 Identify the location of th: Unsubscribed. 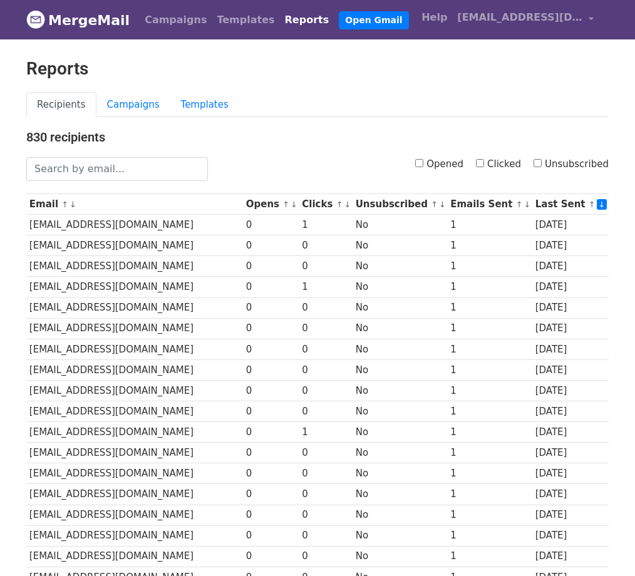
(400, 204).